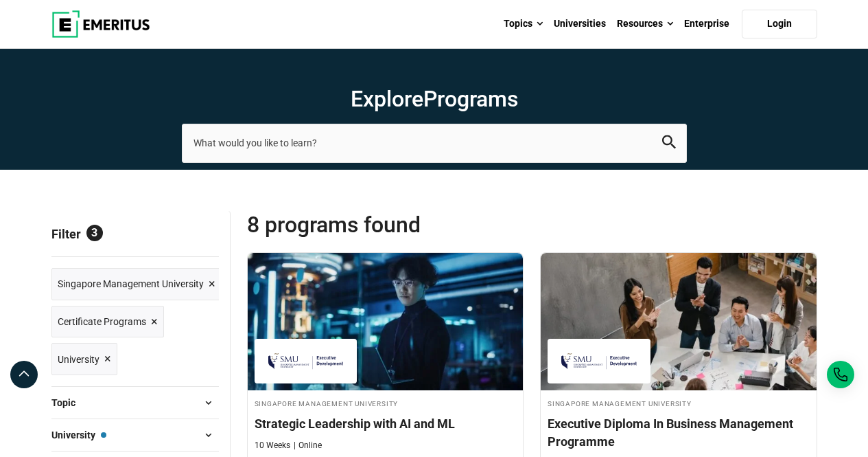 The image size is (868, 457). I want to click on p: 10 Weeks, so click(273, 445).